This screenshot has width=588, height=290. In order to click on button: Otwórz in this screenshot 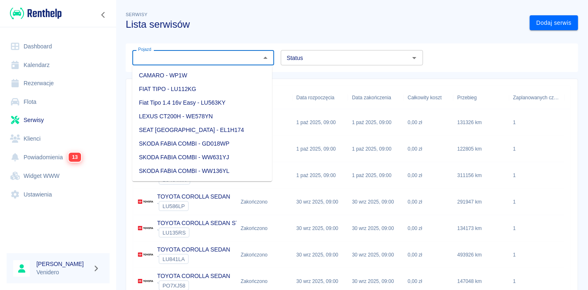, I will do `click(414, 58)`.